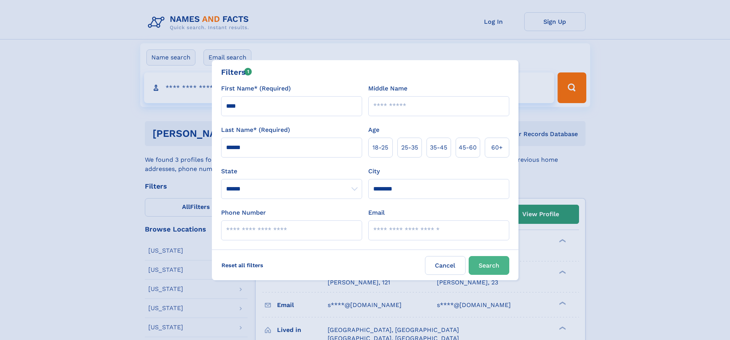 This screenshot has height=340, width=730. Describe the element at coordinates (438, 148) in the screenshot. I see `span: 35‑45` at that location.